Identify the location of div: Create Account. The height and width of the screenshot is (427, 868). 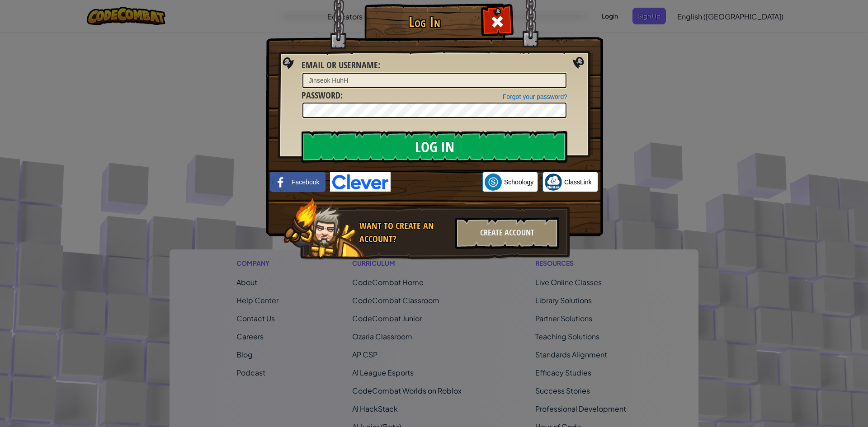
(507, 233).